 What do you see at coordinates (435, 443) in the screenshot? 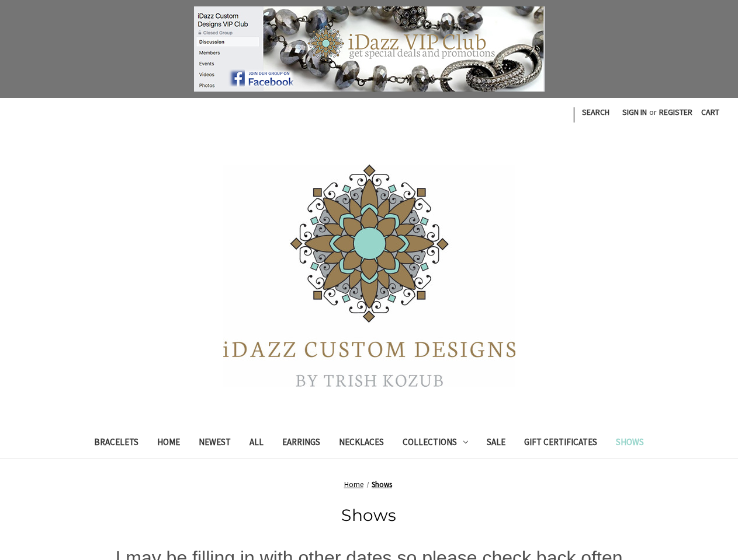
I see `a: Collections` at bounding box center [435, 443].